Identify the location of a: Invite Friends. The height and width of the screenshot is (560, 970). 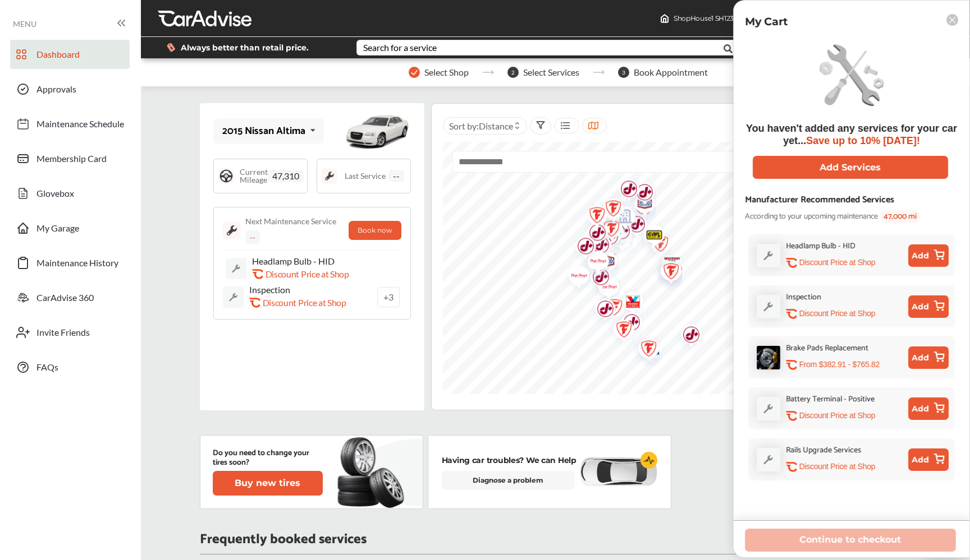
(70, 333).